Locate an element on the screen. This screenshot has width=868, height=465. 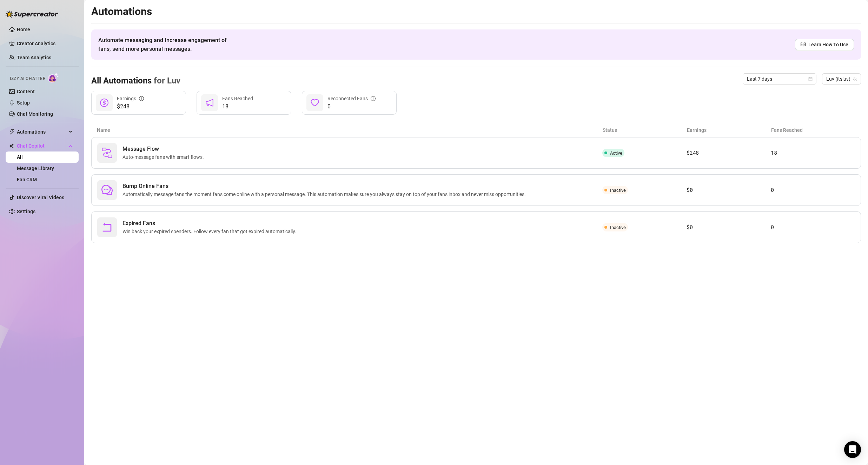
div: Open Intercom Messenger is located at coordinates (852, 450).